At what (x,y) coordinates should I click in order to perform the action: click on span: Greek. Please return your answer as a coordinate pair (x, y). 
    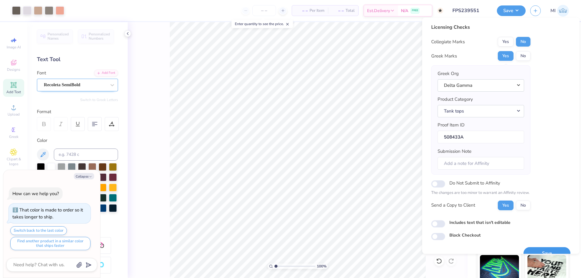
    Looking at the image, I should click on (14, 137).